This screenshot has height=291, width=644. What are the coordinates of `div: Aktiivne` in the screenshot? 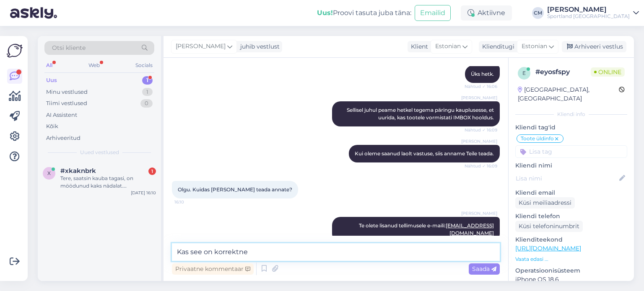 It's located at (487, 13).